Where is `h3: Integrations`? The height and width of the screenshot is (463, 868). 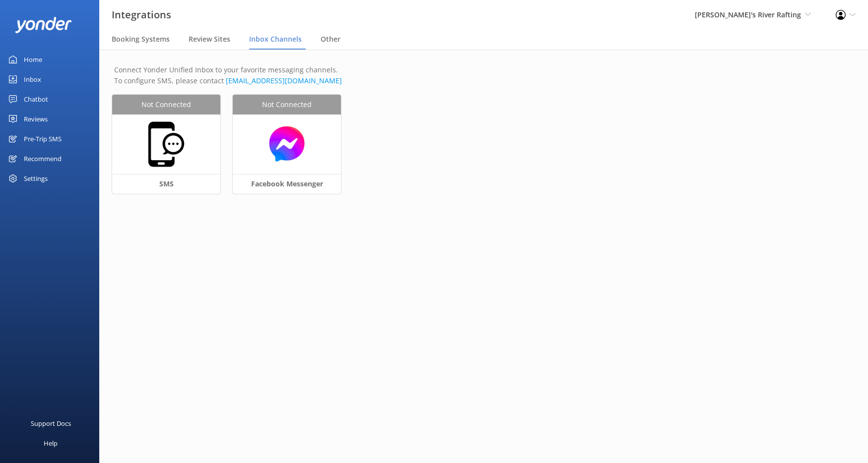 h3: Integrations is located at coordinates (141, 15).